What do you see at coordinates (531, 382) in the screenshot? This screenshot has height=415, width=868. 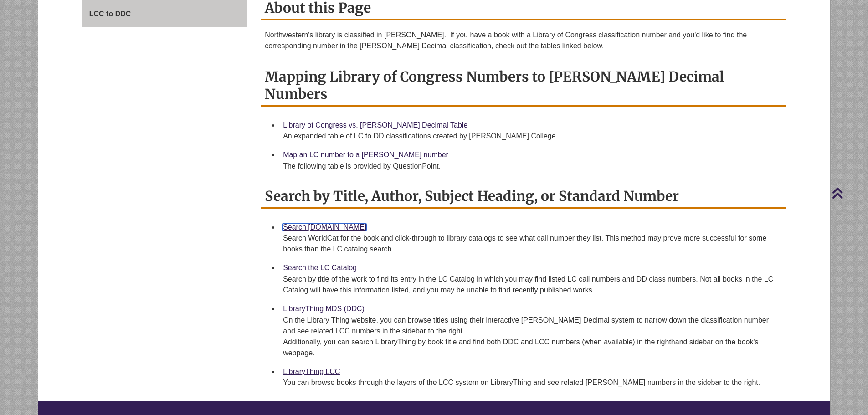 I see `div: You can browse books through the layers of the LCC system on LibraryThing and see related [PERSON...` at bounding box center [531, 382].